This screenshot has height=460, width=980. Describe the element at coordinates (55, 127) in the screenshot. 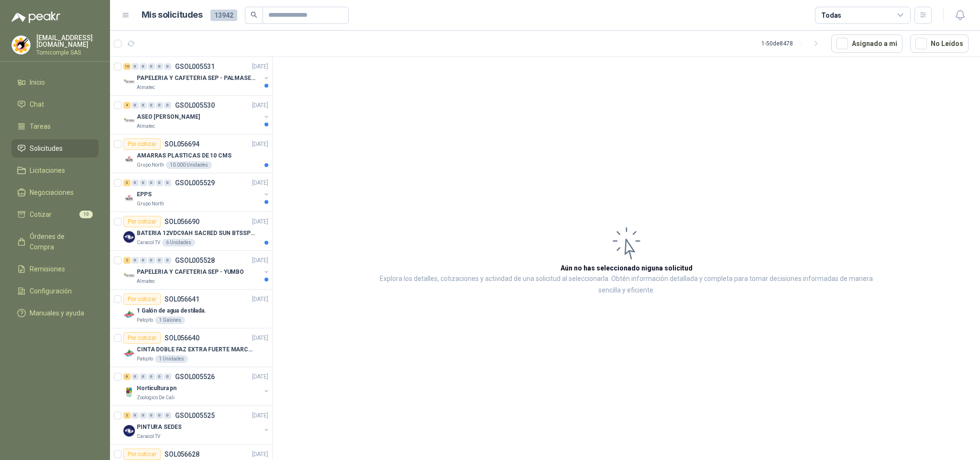

I see `a: Tareas` at that location.